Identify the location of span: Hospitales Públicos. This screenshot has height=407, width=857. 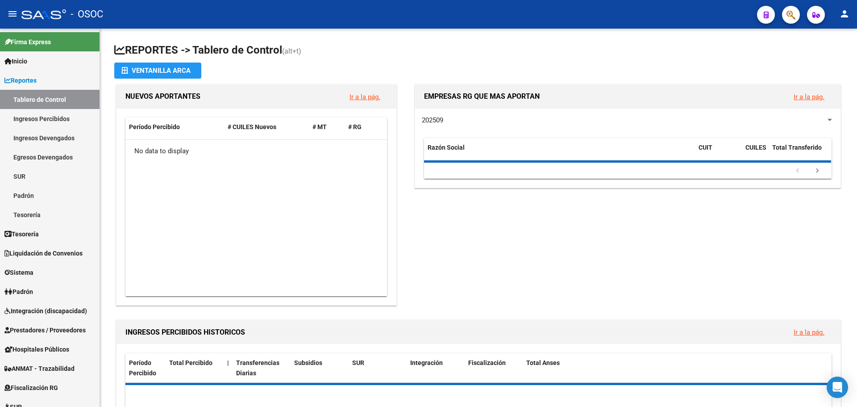
(37, 349).